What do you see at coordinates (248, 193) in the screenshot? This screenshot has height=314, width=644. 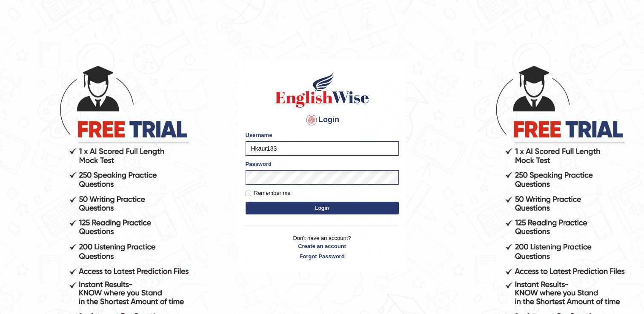 I see `input: Remember me` at bounding box center [248, 193].